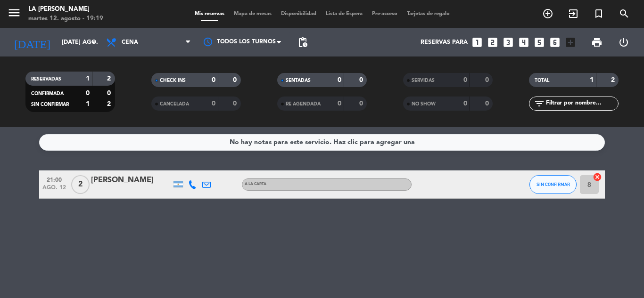  I want to click on span: Lista de Espera, so click(345, 14).